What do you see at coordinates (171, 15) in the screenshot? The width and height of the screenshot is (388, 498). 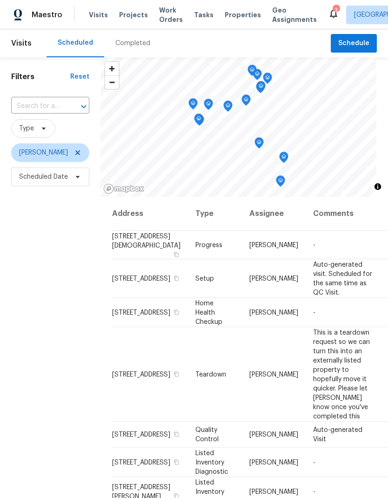 I see `span: Work Orders` at bounding box center [171, 15].